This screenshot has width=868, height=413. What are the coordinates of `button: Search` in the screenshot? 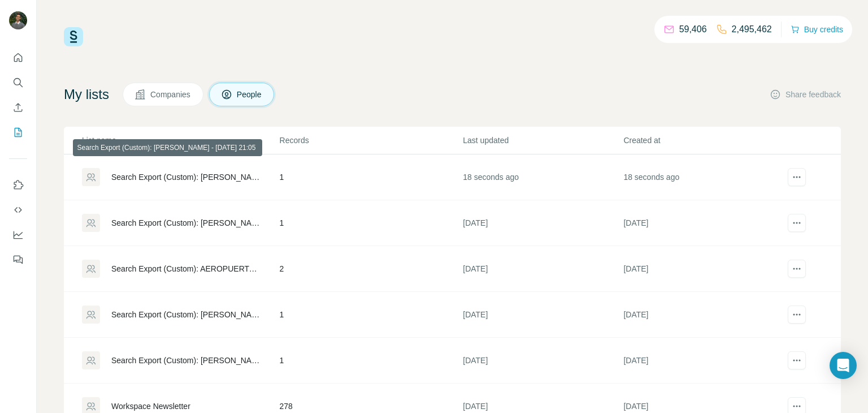 It's located at (18, 83).